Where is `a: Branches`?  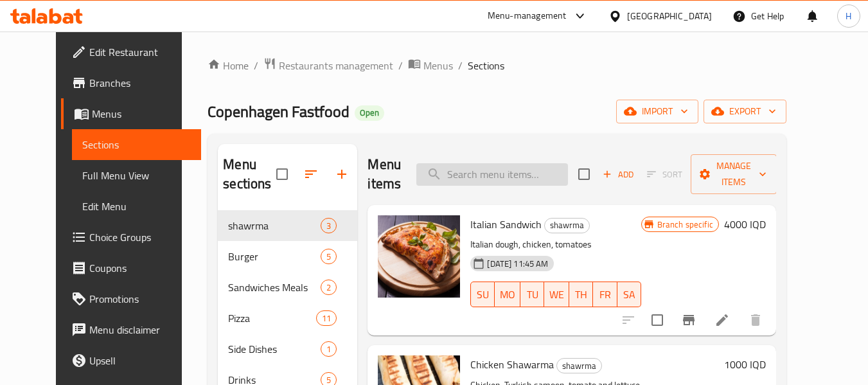
a: Branches is located at coordinates (131, 83).